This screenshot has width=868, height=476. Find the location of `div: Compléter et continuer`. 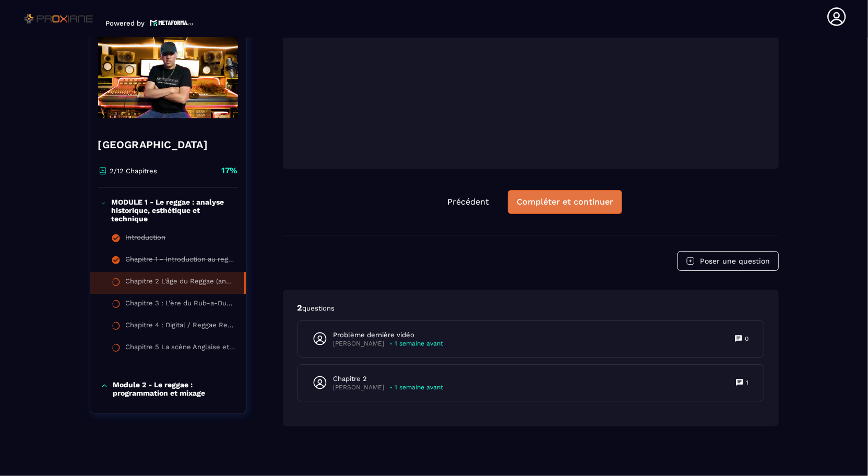

div: Compléter et continuer is located at coordinates (565, 202).